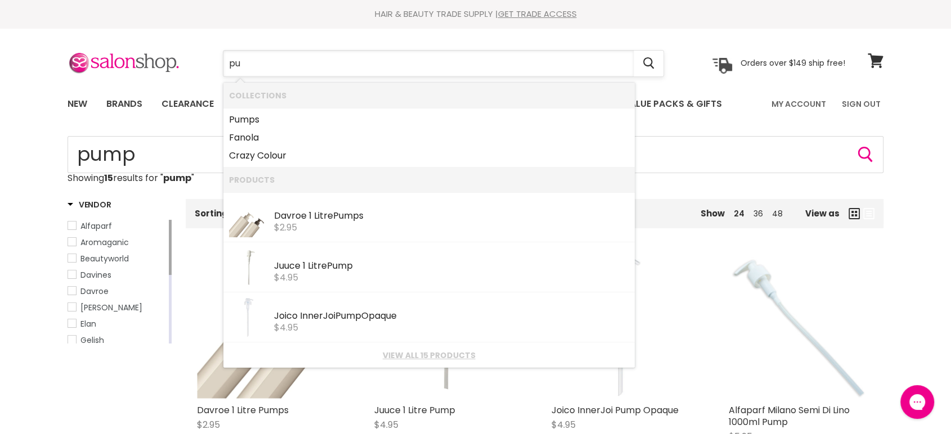 This screenshot has height=434, width=951. Describe the element at coordinates (800, 327) in the screenshot. I see `img: Alfaparf Milano Semi Di Lino 1000ml Pump` at that location.